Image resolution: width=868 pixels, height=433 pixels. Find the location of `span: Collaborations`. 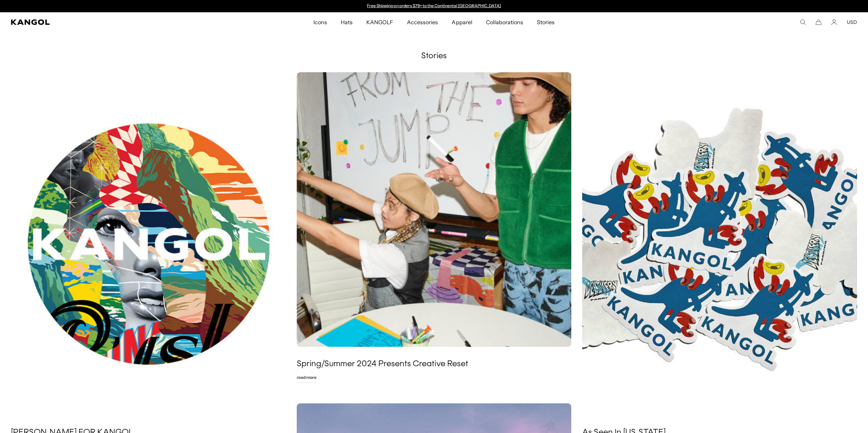

span: Collaborations is located at coordinates (504, 22).